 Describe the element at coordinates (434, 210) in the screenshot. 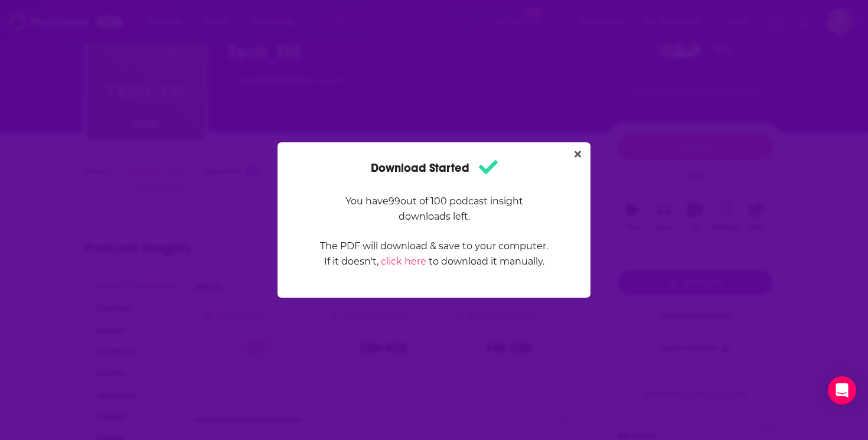

I see `p: You have 99 out of 100 podcast insight downloads left.` at that location.